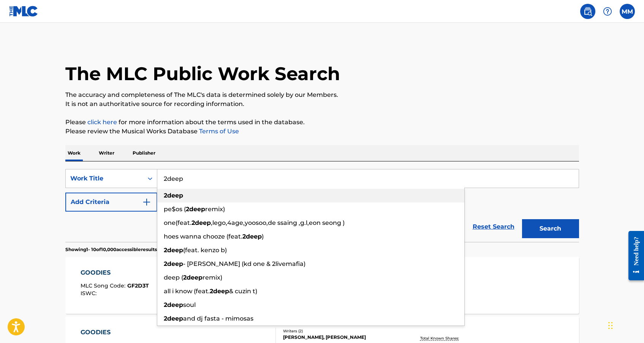 This screenshot has height=343, width=644. Describe the element at coordinates (587, 12) in the screenshot. I see `a: Public Search` at that location.